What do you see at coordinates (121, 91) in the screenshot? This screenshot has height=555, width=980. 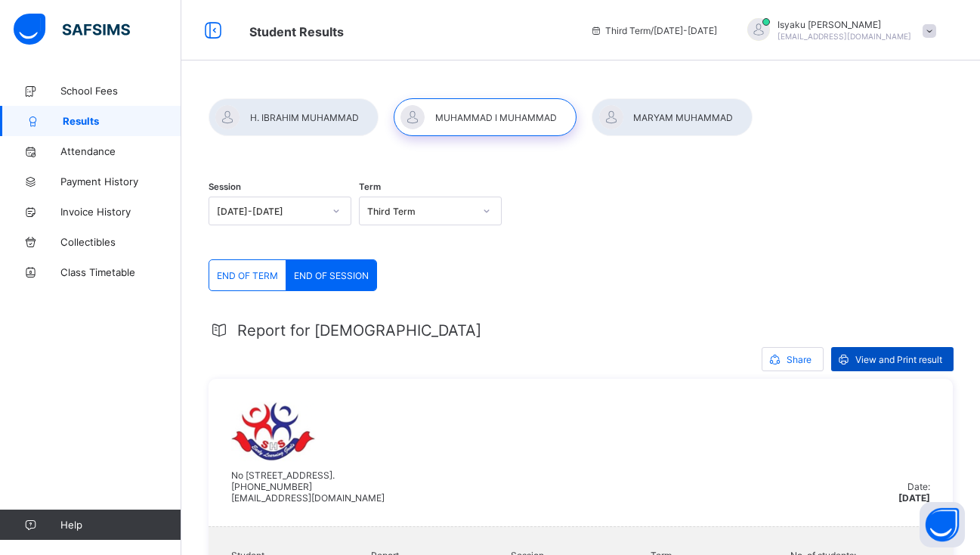 I see `span: School Fees` at bounding box center [121, 91].